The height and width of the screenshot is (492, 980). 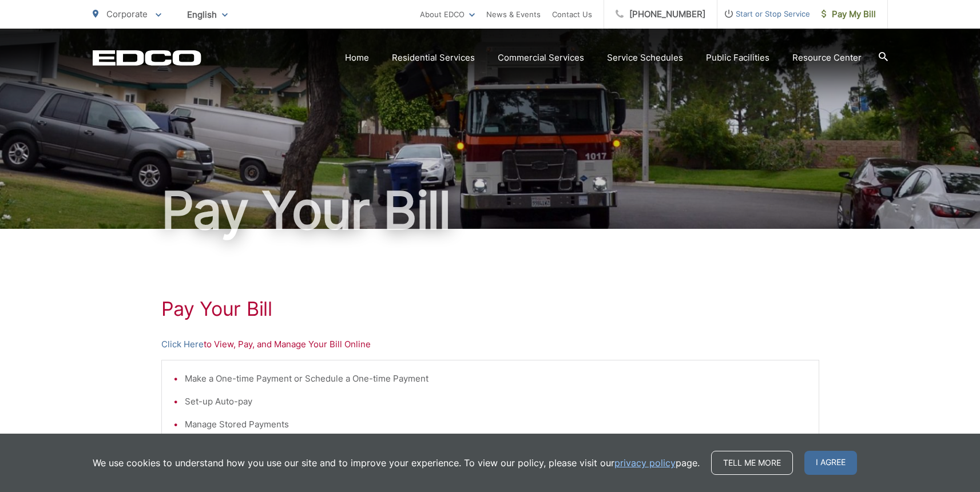 I want to click on li: Make a One-time Payment or Schedule a One-time Payment, so click(x=496, y=379).